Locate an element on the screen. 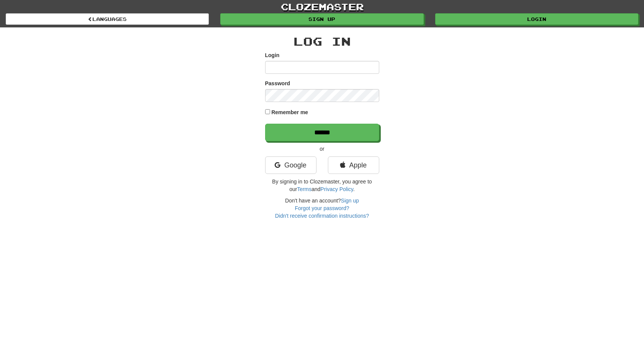 The height and width of the screenshot is (357, 644). p: or is located at coordinates (322, 149).